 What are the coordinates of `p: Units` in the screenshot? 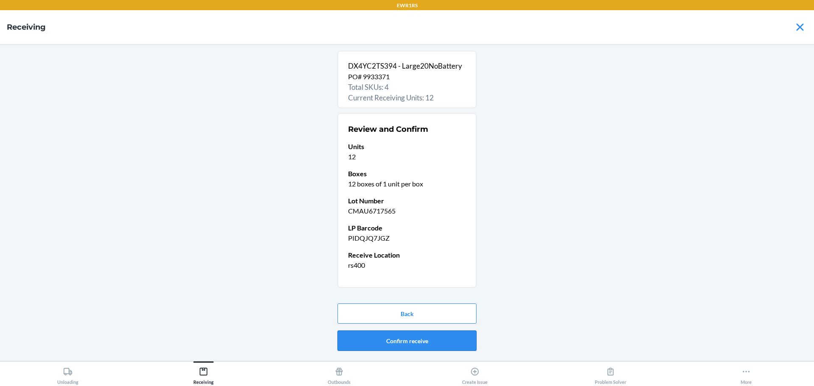 It's located at (407, 147).